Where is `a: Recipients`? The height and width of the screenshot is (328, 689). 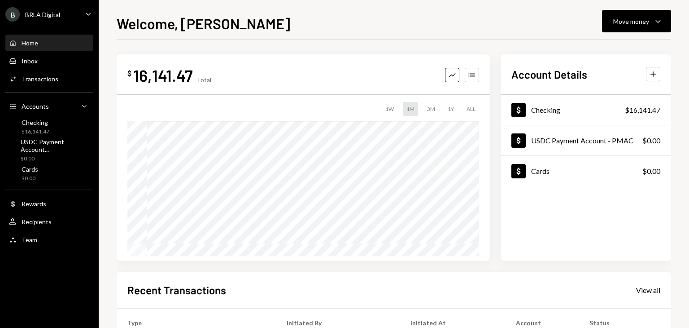
a: Recipients is located at coordinates (49, 221).